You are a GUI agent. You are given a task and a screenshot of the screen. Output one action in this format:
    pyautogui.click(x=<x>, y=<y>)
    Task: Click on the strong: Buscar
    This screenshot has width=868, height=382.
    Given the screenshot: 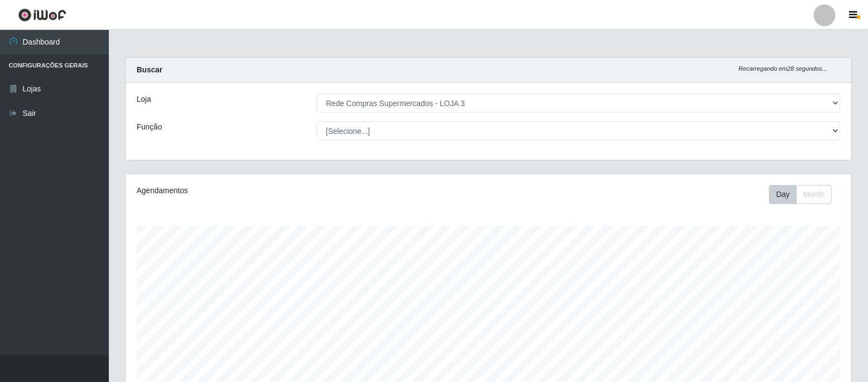 What is the action you would take?
    pyautogui.click(x=149, y=70)
    